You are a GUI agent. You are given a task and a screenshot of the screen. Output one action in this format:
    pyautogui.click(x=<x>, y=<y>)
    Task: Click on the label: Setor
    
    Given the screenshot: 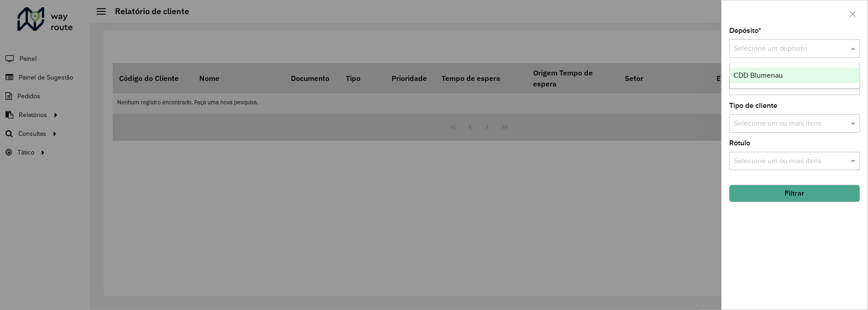 What is the action you would take?
    pyautogui.click(x=738, y=68)
    